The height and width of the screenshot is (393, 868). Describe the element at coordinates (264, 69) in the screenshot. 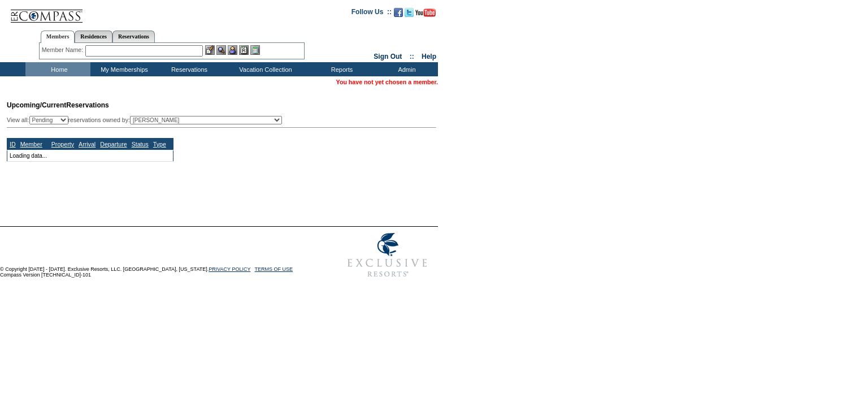

I see `td: Vacation Collection` at that location.